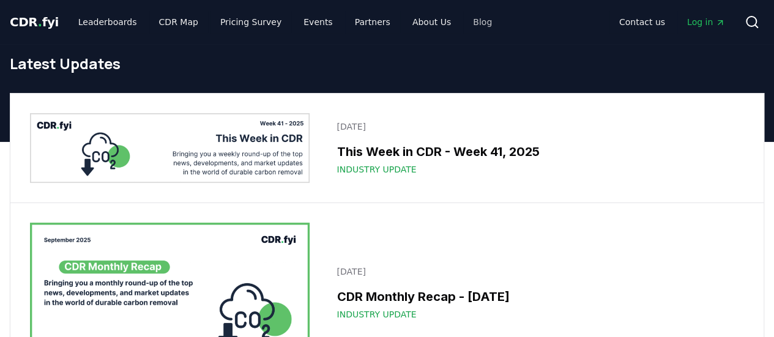  Describe the element at coordinates (706, 22) in the screenshot. I see `a: Log in` at that location.